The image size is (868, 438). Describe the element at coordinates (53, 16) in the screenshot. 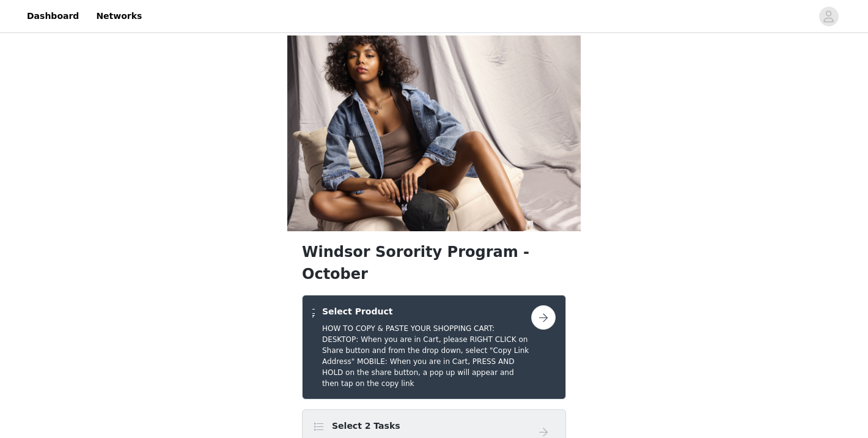

I see `a: Dashboard` at that location.